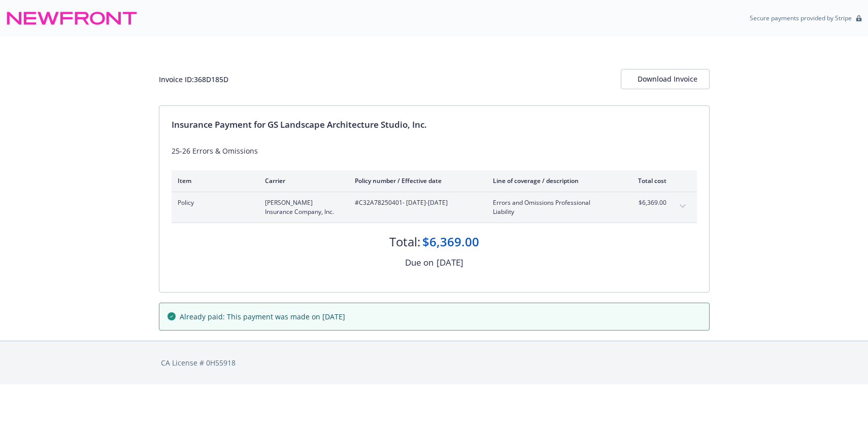 The width and height of the screenshot is (868, 438). What do you see at coordinates (416, 181) in the screenshot?
I see `div: Policy number / Effective date` at bounding box center [416, 181].